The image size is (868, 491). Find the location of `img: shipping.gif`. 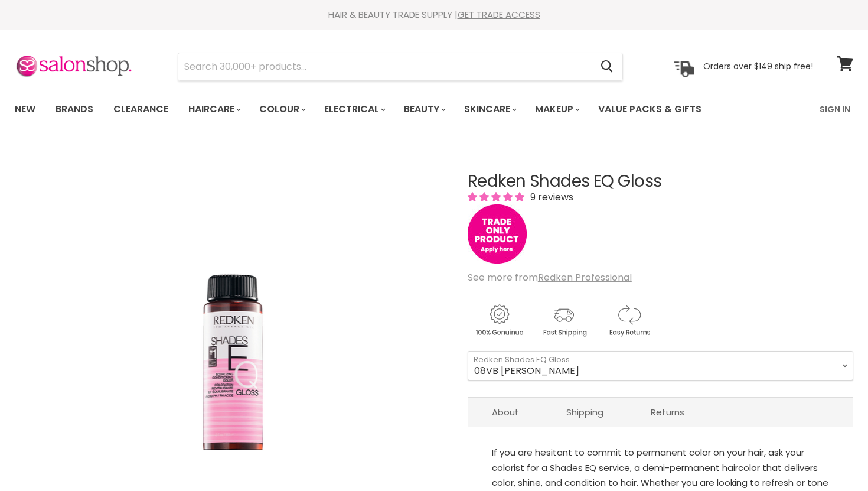

img: shipping.gif is located at coordinates (564, 320).